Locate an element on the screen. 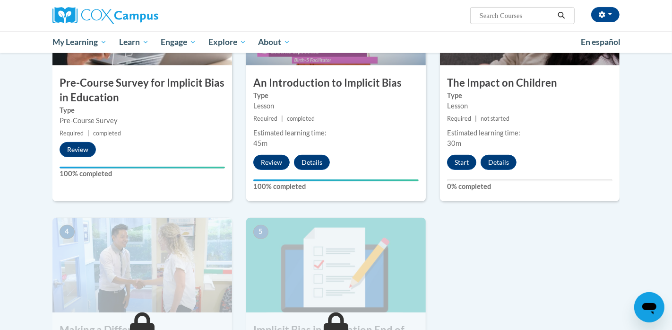  button: Account Settings is located at coordinates (606, 15).